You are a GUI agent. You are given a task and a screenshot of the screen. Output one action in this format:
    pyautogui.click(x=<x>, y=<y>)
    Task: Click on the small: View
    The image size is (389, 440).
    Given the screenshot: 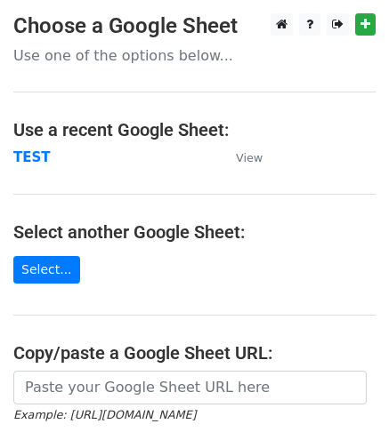 What is the action you would take?
    pyautogui.click(x=249, y=157)
    